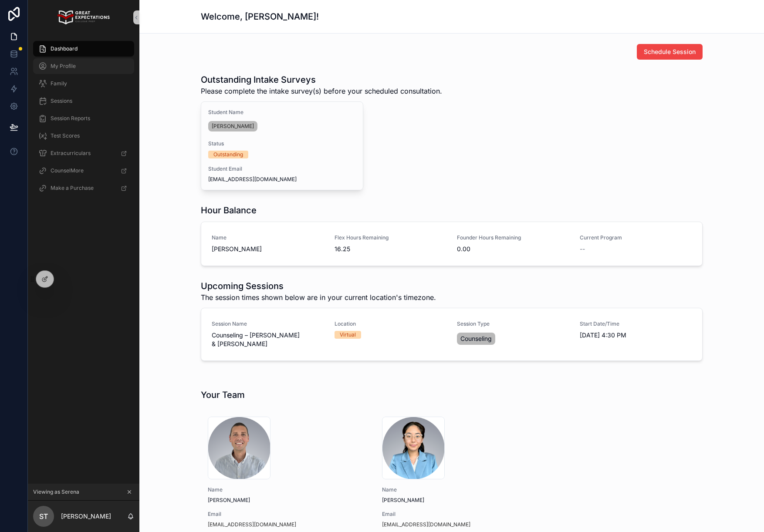  Describe the element at coordinates (391, 249) in the screenshot. I see `span: 16.25` at that location.